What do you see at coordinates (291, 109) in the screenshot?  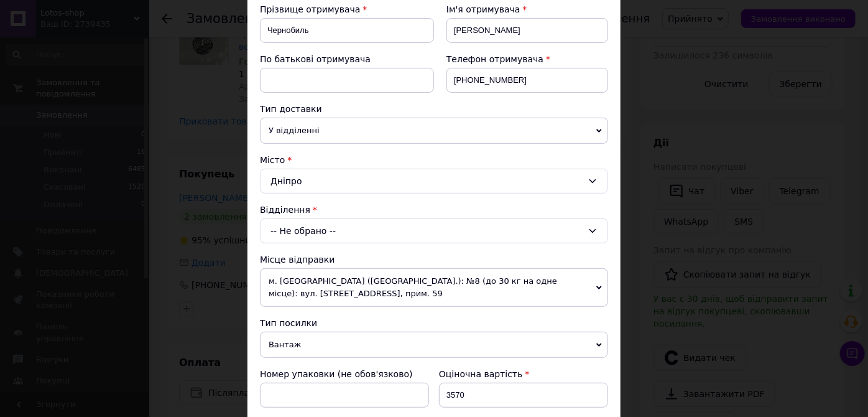 I see `span: Тип доставки` at bounding box center [291, 109].